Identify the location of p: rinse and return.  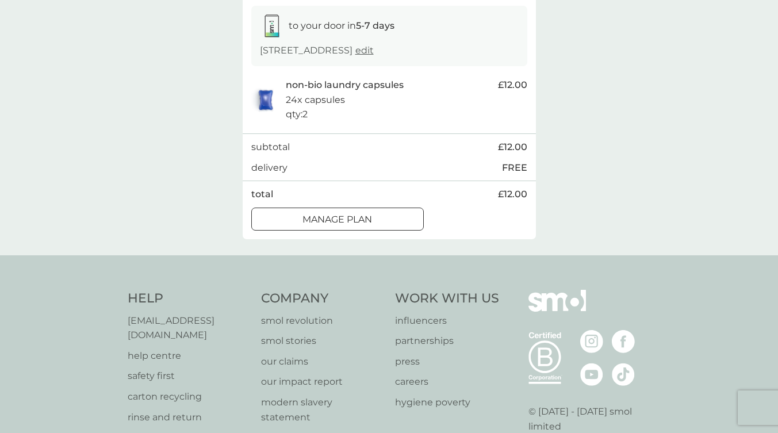
(189, 417).